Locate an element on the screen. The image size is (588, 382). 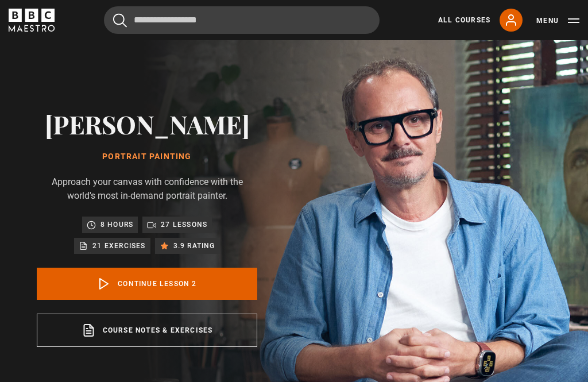
h1: Portrait Painting is located at coordinates (147, 157).